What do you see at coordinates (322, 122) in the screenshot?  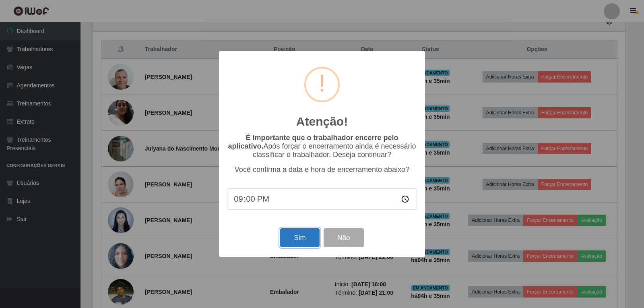 I see `h2: Atenção!` at bounding box center [322, 122].